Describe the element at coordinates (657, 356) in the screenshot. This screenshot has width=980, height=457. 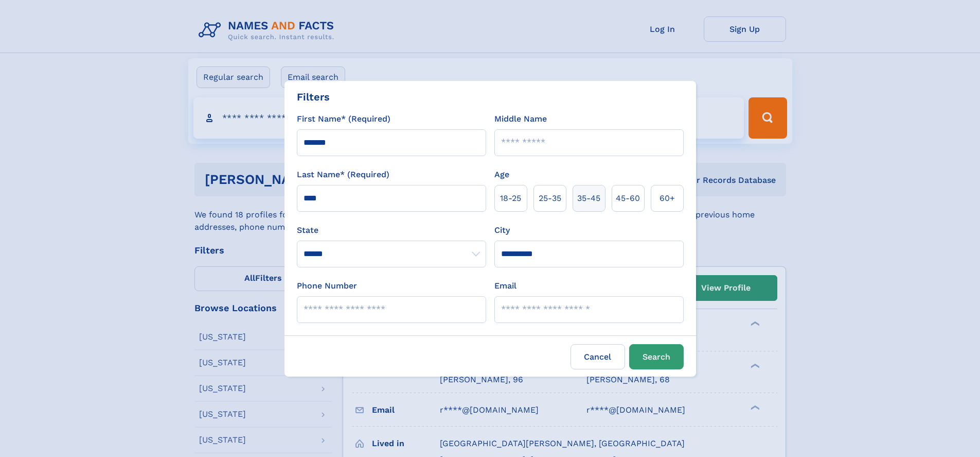
I see `button: Search` at that location.